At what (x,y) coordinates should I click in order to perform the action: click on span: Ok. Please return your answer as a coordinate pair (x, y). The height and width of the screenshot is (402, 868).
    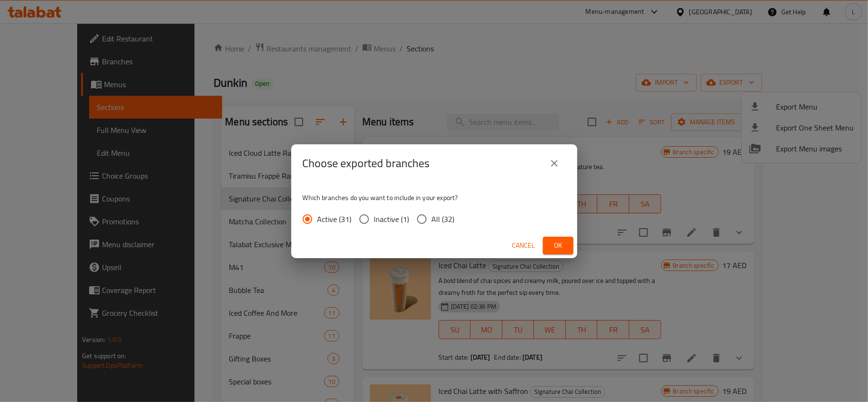
    Looking at the image, I should click on (558, 246).